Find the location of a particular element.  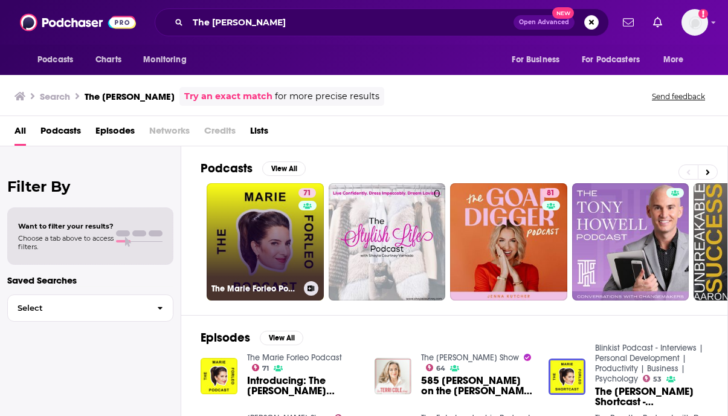

span: 64 is located at coordinates (441, 368).